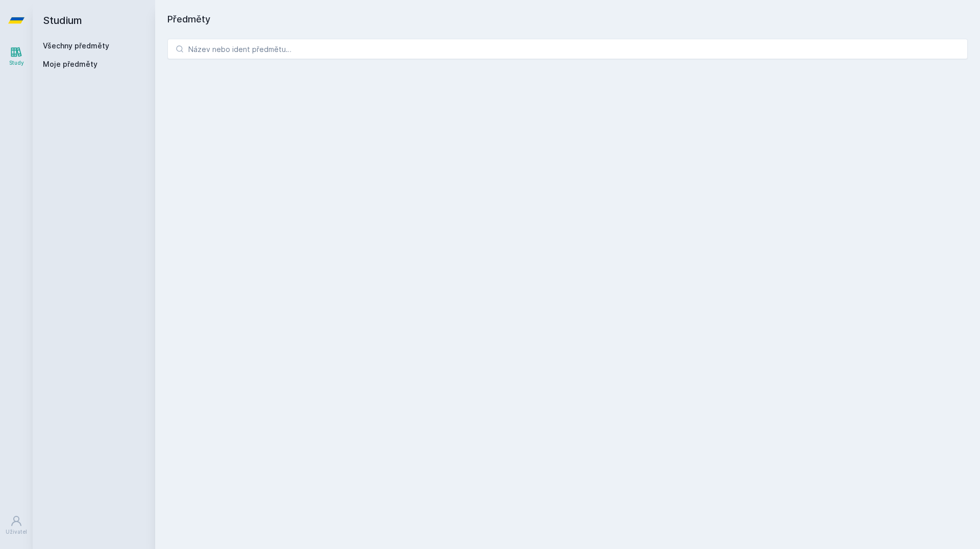 The width and height of the screenshot is (980, 549). What do you see at coordinates (16, 56) in the screenshot?
I see `a: Study` at bounding box center [16, 56].